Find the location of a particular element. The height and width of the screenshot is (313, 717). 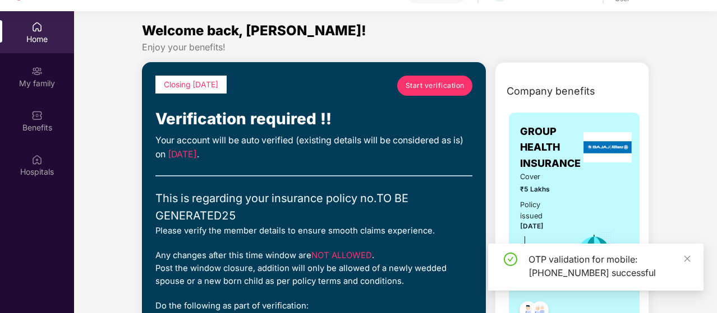

div: Enjoy your benefits! is located at coordinates (395, 47).